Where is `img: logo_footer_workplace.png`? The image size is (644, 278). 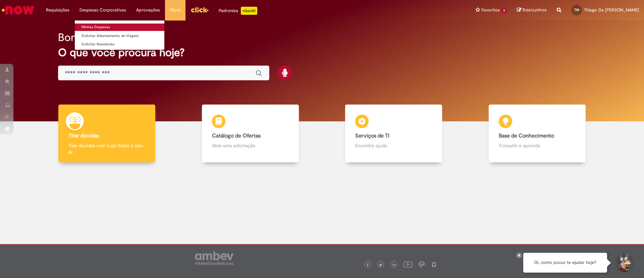
img: logo_footer_workplace.png is located at coordinates (422, 264).